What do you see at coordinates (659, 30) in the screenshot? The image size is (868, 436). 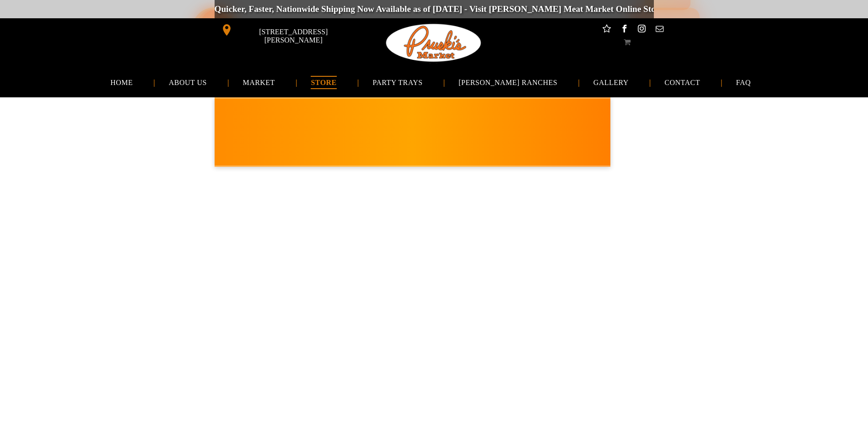 I see `a: email` at bounding box center [659, 30].